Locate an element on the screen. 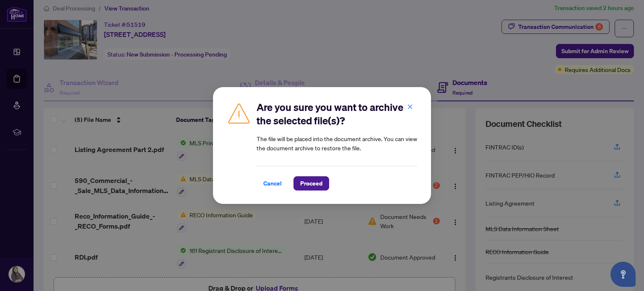 This screenshot has width=644, height=291. article: The file will be placed into the document archive. You can view the document archive to restore t... is located at coordinates (337, 143).